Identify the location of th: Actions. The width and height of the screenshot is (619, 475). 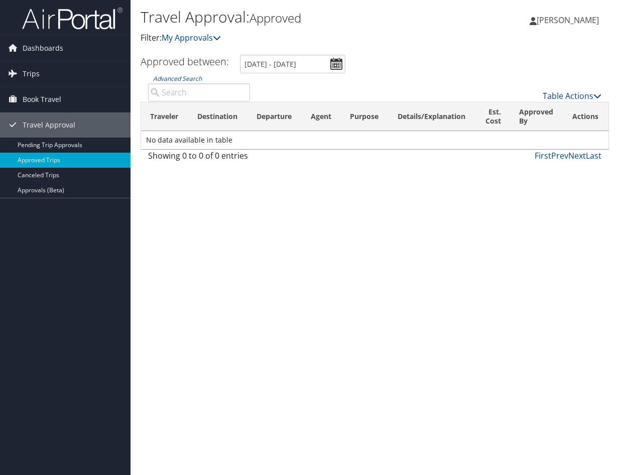
(586, 117).